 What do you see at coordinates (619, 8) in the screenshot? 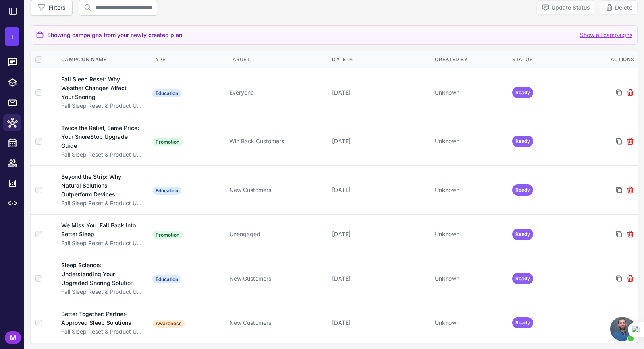
I see `button: Delete` at bounding box center [619, 8].